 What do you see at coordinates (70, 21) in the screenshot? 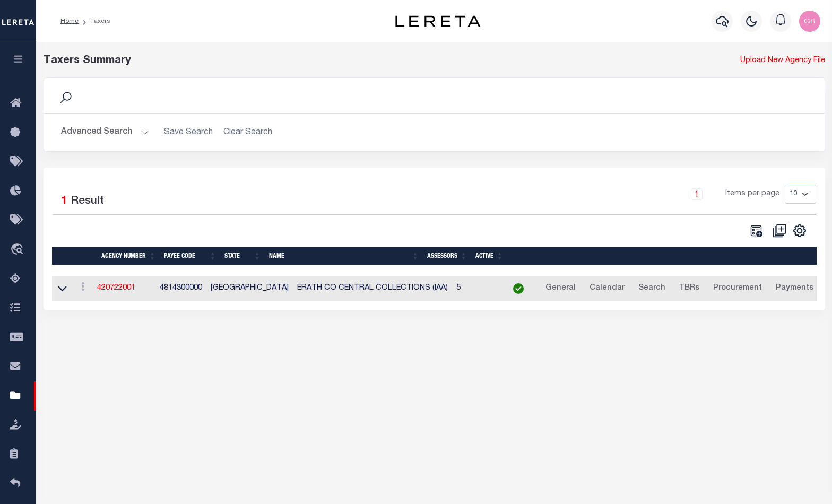
I see `a: Home` at bounding box center [70, 21].